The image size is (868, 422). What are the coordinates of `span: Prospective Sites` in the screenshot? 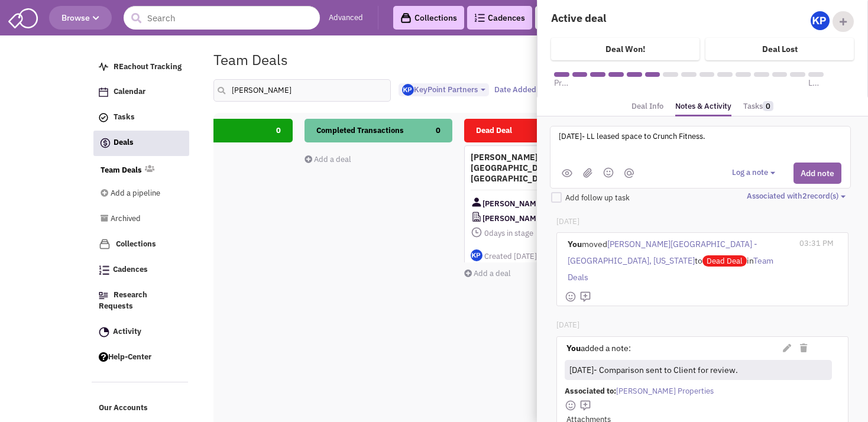 It's located at (562, 83).